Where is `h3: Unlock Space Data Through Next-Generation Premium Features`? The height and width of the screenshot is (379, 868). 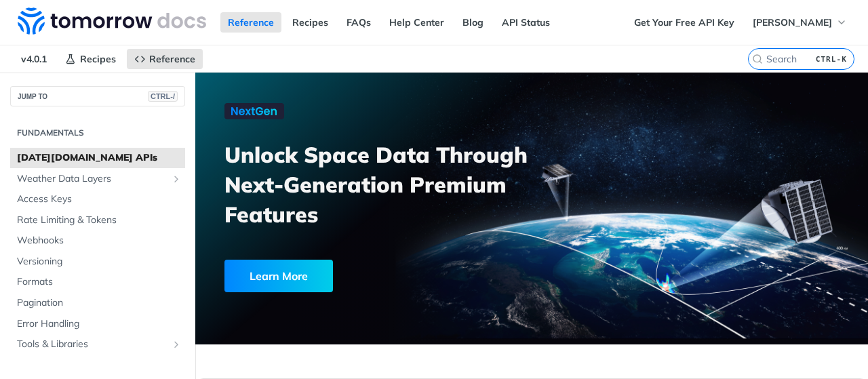
h3: Unlock Space Data Through Next-Generation Premium Features is located at coordinates (385, 184).